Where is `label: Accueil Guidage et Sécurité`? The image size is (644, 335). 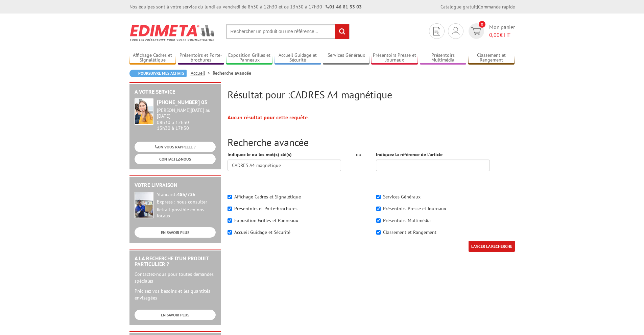 label: Accueil Guidage et Sécurité is located at coordinates (262, 232).